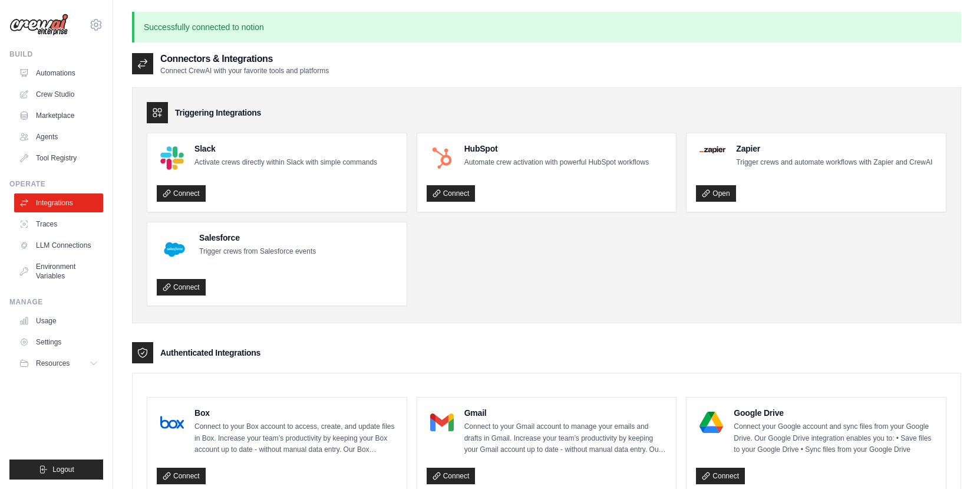 This screenshot has height=489, width=980. I want to click on div: Operate, so click(56, 184).